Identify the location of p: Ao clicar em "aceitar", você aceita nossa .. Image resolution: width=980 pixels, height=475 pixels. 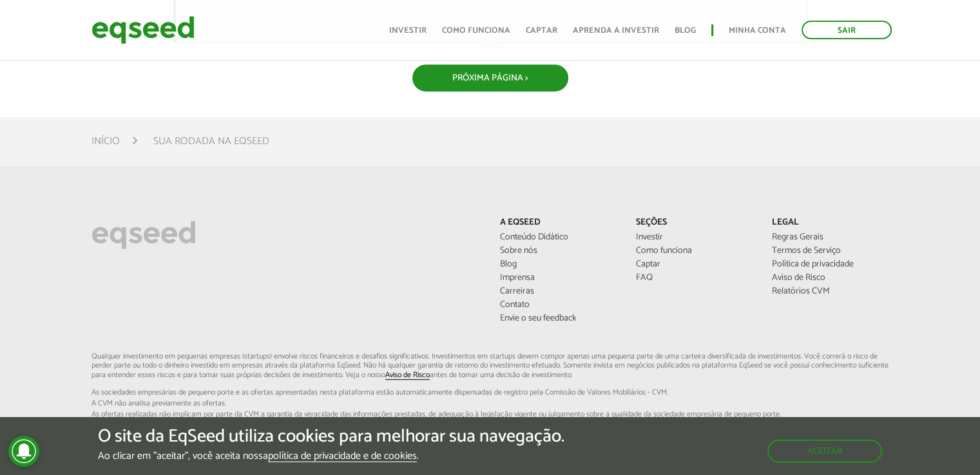
(331, 456).